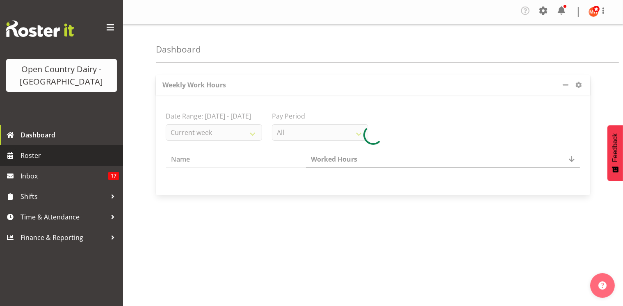 The image size is (623, 306). Describe the element at coordinates (64, 196) in the screenshot. I see `span: Shifts` at that location.